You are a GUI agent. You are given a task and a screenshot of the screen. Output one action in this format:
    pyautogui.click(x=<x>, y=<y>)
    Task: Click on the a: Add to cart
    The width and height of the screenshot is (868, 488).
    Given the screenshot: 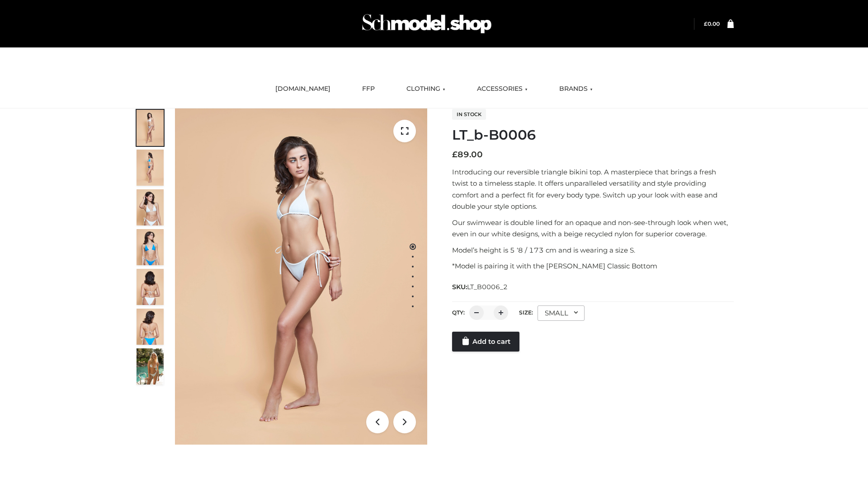 What is the action you would take?
    pyautogui.click(x=485, y=342)
    